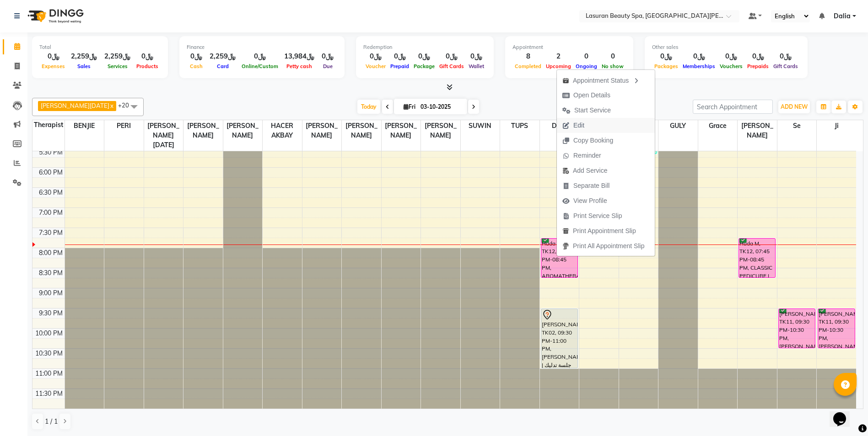 The image size is (868, 436). What do you see at coordinates (51, 192) in the screenshot?
I see `div: 6:30 PM` at bounding box center [51, 192].